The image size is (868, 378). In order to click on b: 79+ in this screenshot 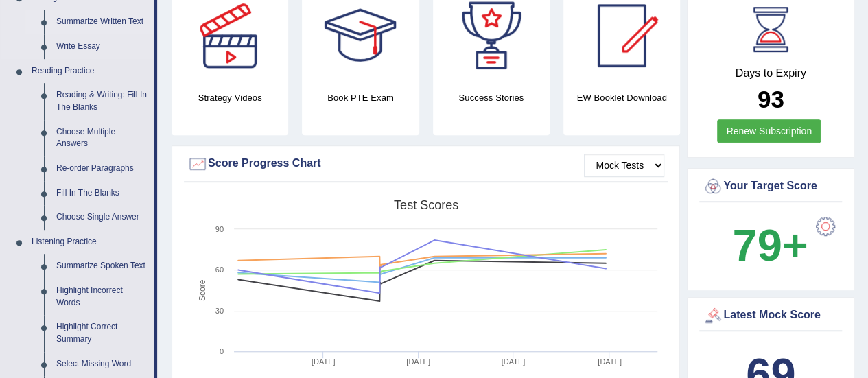, I will do `click(770, 245)`.